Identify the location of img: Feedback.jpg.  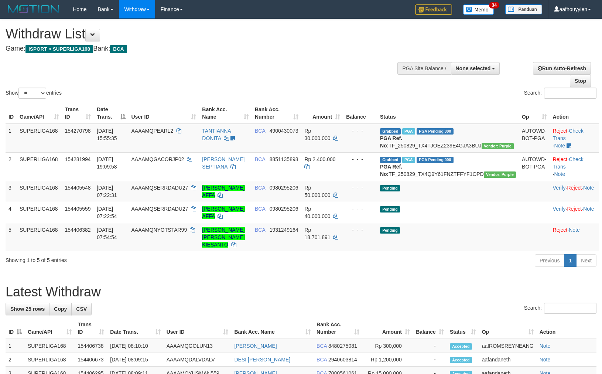
(434, 10).